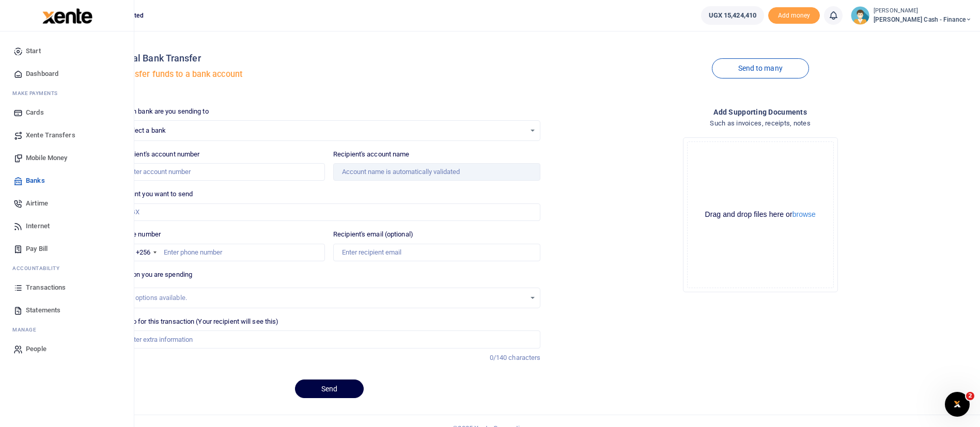 The height and width of the screenshot is (427, 980). I want to click on a: logo-small logo-large logo-large, so click(66, 15).